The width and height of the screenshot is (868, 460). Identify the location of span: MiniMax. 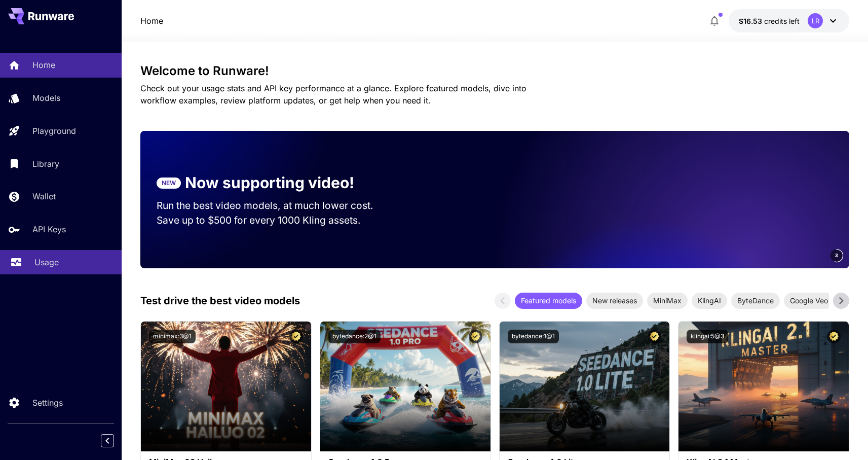
(667, 300).